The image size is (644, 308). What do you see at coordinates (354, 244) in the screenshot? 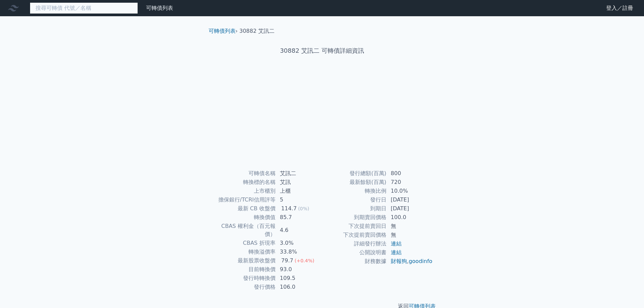
I see `td: 詳細發行辦法` at bounding box center [354, 244].